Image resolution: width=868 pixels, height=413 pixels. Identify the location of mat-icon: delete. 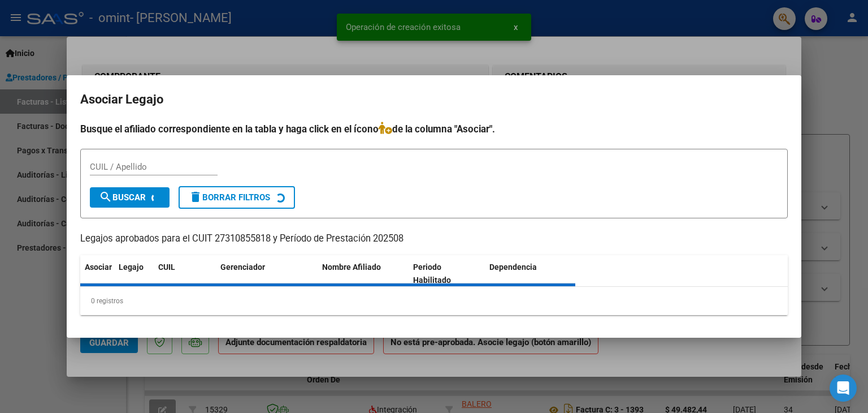
(195, 197).